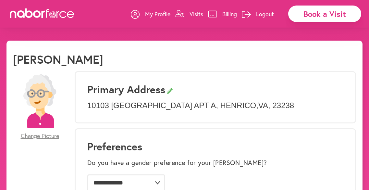  I want to click on a: My Profile, so click(150, 14).